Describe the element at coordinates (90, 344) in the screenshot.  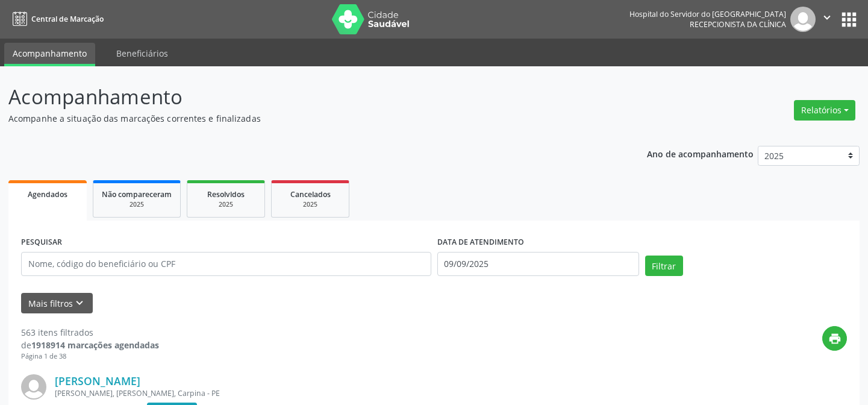
I see `div: de` at that location.